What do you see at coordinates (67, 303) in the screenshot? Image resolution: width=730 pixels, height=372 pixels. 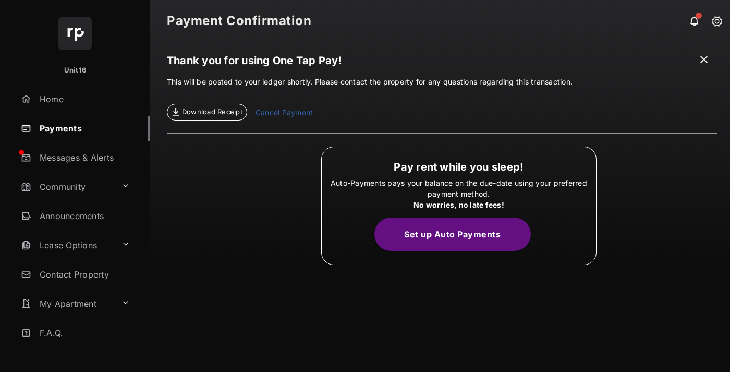 I see `a: My Apartment` at bounding box center [67, 303].